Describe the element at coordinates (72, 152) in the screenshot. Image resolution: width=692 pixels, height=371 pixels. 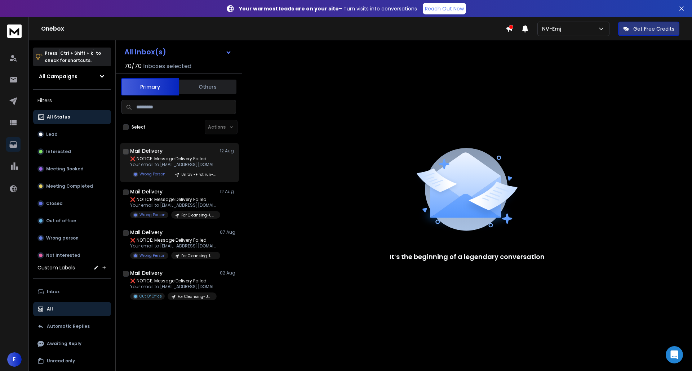
I see `button: Interested` at that location.